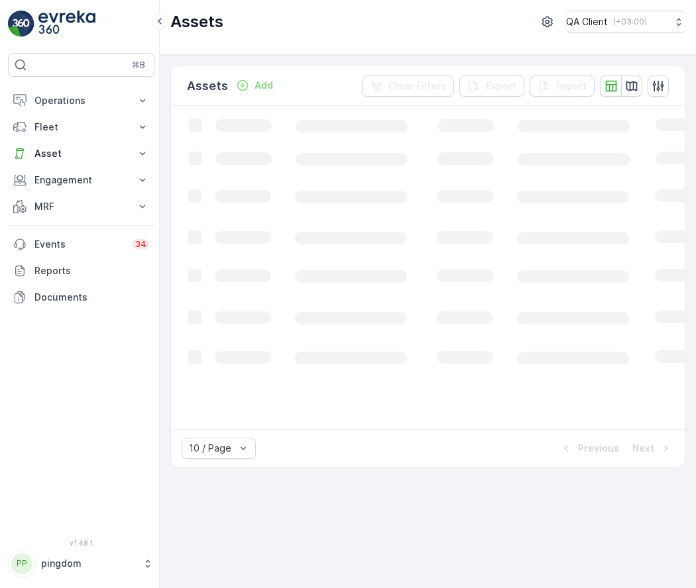 The width and height of the screenshot is (696, 588). Describe the element at coordinates (81, 297) in the screenshot. I see `a: Documents` at that location.